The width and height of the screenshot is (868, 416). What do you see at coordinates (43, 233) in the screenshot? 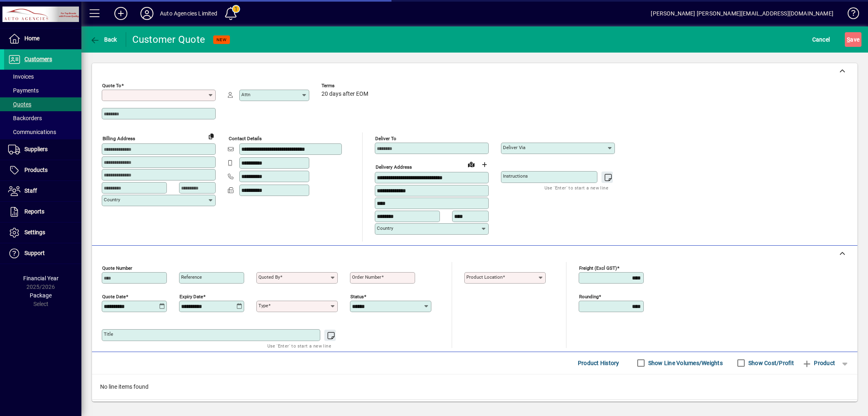
I see `a: Settings` at bounding box center [43, 233].